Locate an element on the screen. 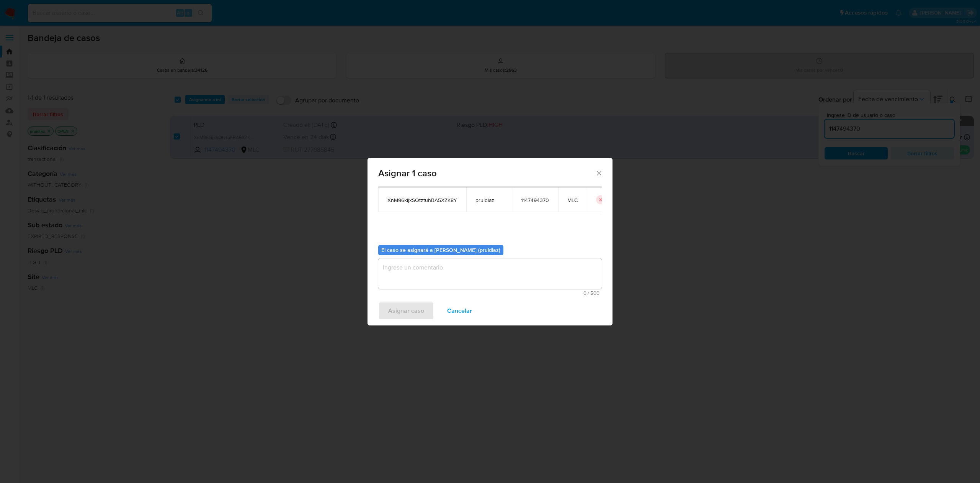 The height and width of the screenshot is (483, 980). span: pruidiaz is located at coordinates (489, 200).